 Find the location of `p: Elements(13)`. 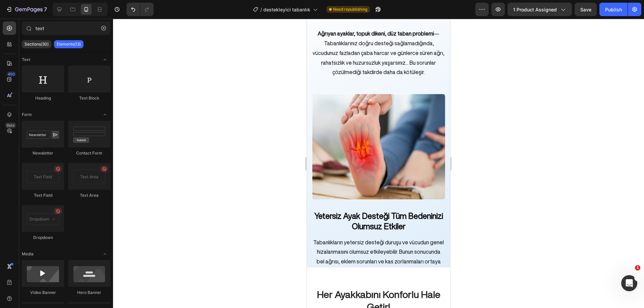

p: Elements(13) is located at coordinates (69, 44).